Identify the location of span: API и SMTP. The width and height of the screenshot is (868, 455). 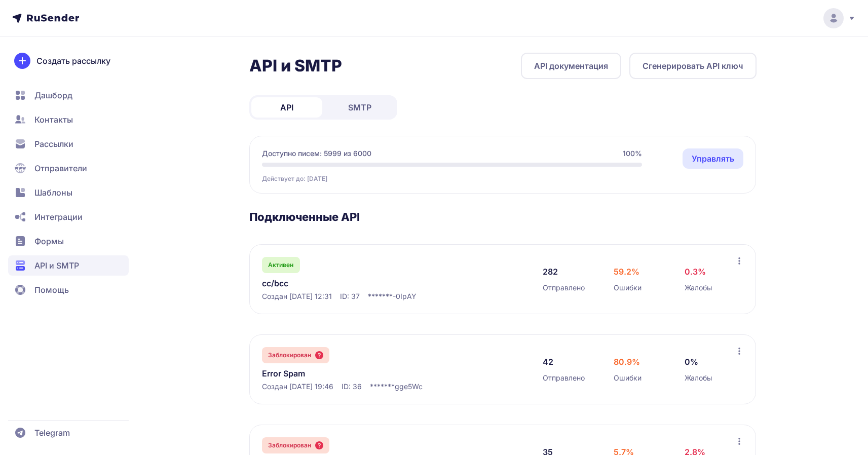
(57, 265).